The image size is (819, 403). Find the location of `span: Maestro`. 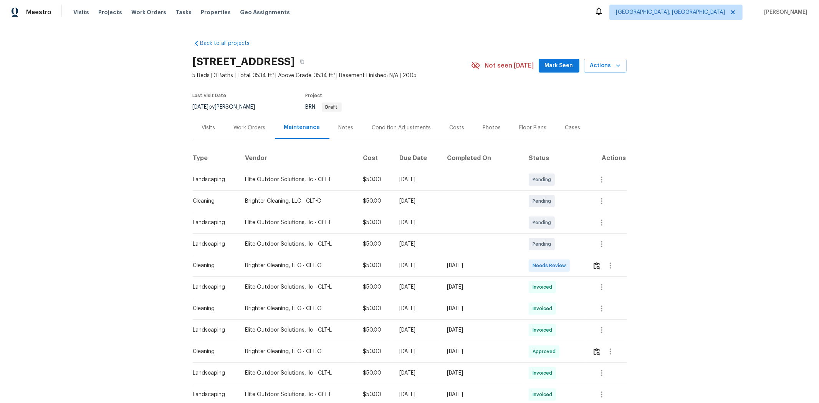

span: Maestro is located at coordinates (39, 12).